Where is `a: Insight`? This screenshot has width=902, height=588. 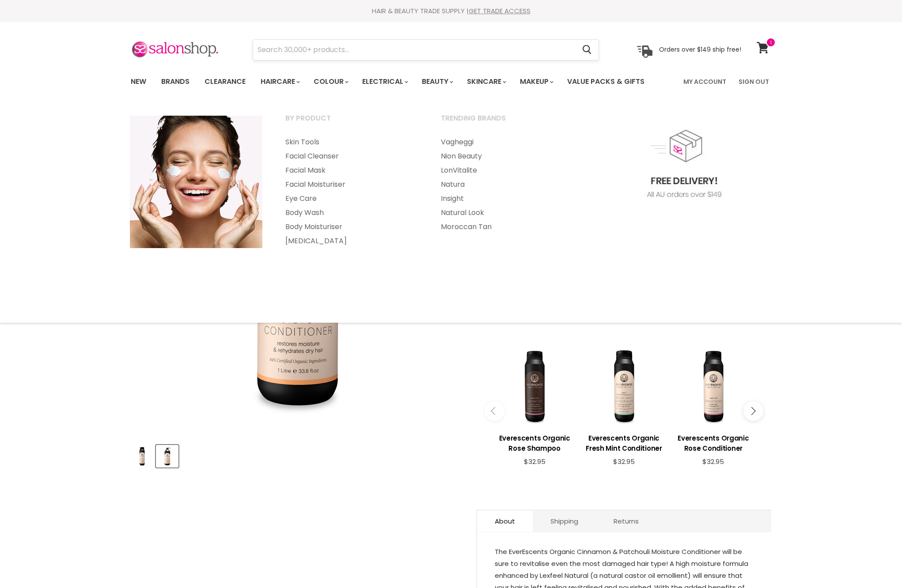
a: Insight is located at coordinates (507, 198).